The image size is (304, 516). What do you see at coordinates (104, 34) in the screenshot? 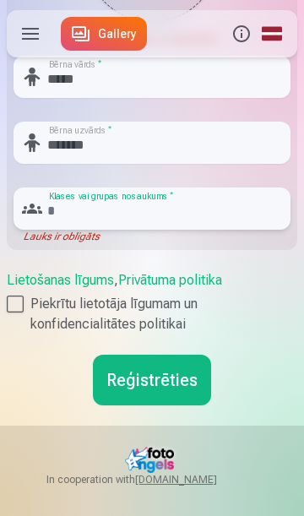
I see `a: Gallery` at bounding box center [104, 34].